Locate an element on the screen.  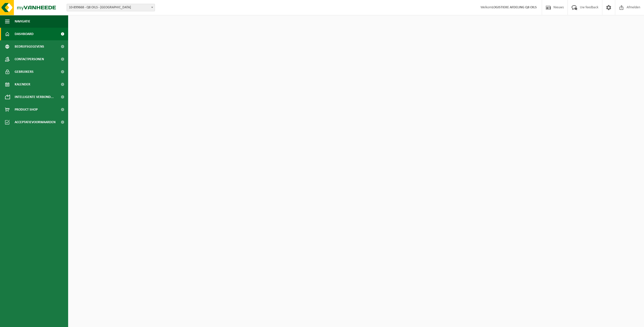
span: Navigatie is located at coordinates (22, 21).